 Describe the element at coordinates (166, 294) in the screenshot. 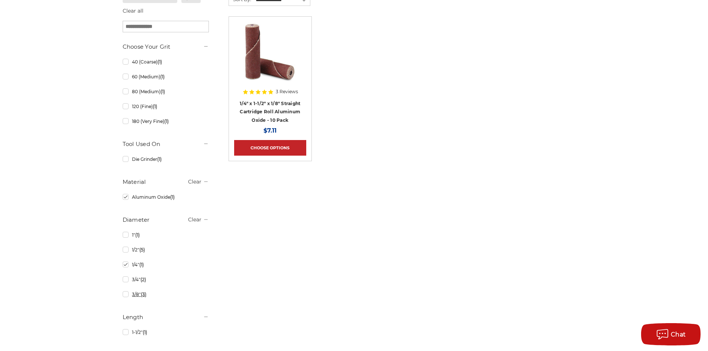

I see `a: 3/8"` at that location.